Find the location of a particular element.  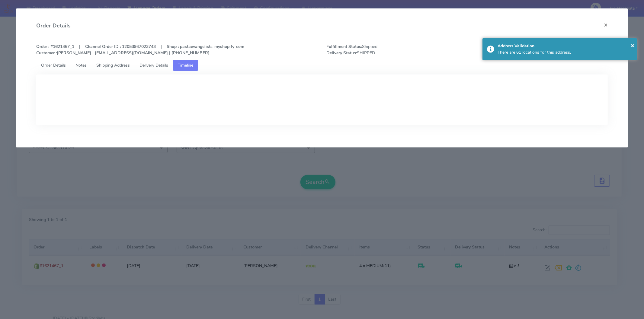

span: Order Details is located at coordinates (53, 65).